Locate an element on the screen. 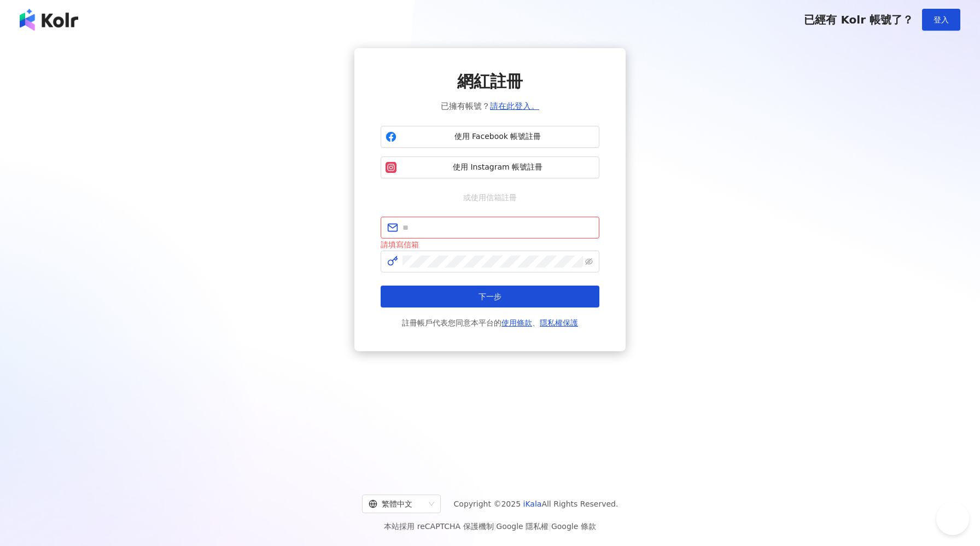 Image resolution: width=980 pixels, height=546 pixels. a: Google 隱私權 is located at coordinates (523, 526).